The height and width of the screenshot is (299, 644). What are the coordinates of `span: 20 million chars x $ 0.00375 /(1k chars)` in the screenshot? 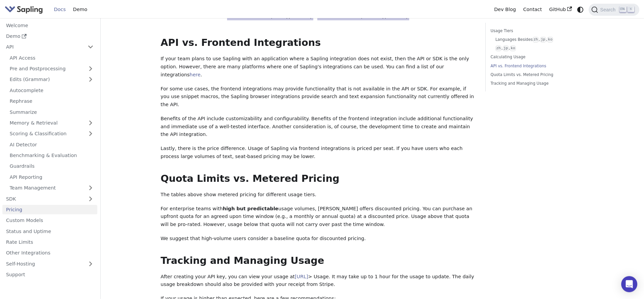 It's located at (363, 17).